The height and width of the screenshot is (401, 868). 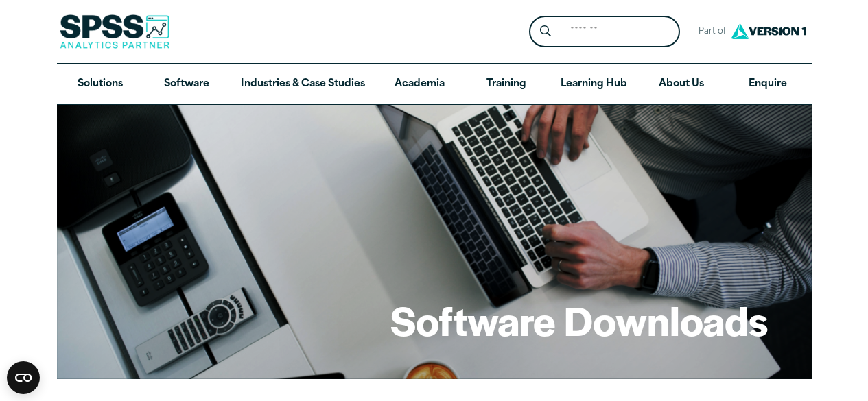 What do you see at coordinates (302, 84) in the screenshot?
I see `a: Industries & Case Studies` at bounding box center [302, 84].